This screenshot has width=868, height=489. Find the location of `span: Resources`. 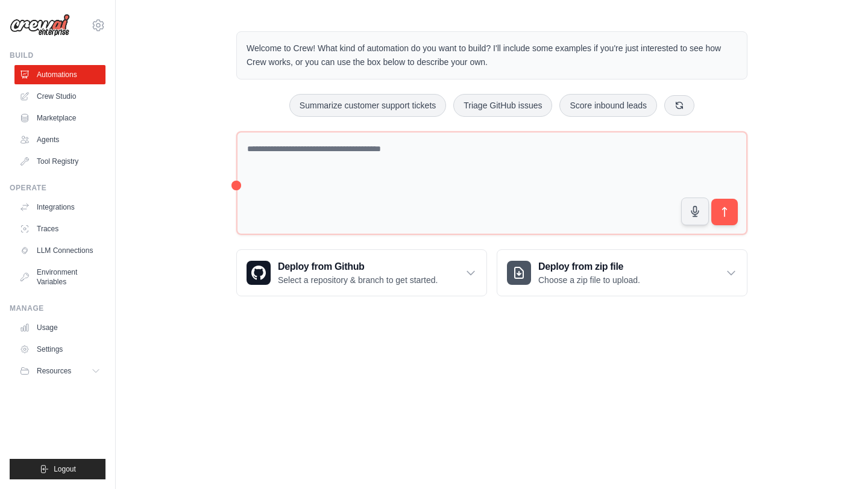

span: Resources is located at coordinates (54, 371).